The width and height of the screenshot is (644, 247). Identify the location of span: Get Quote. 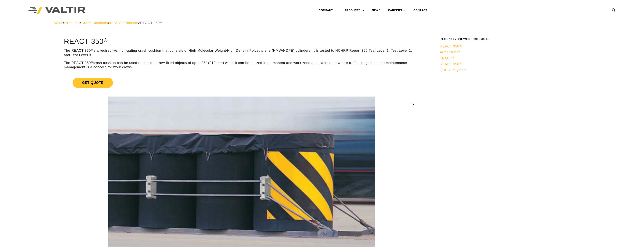
(93, 83).